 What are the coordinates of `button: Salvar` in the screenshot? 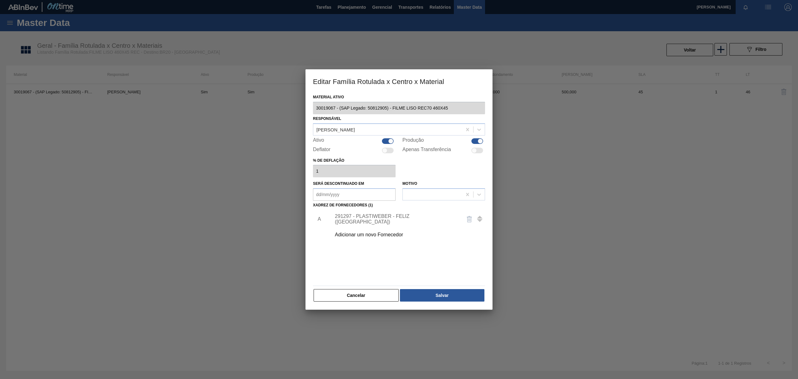 It's located at (442, 295).